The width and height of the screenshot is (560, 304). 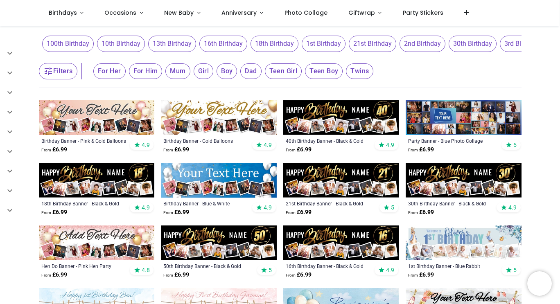 What do you see at coordinates (463, 243) in the screenshot?
I see `img: Personalised Happy 1st Birthday Banner - Blue Rabbit - Custom Name & 9 Photo Upload` at bounding box center [463, 243].